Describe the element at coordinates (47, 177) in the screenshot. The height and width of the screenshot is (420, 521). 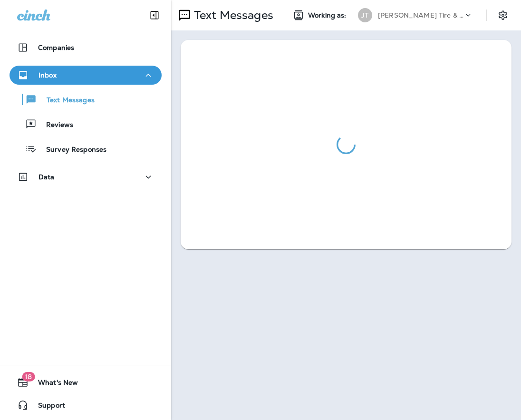
I see `p: Data` at that location.